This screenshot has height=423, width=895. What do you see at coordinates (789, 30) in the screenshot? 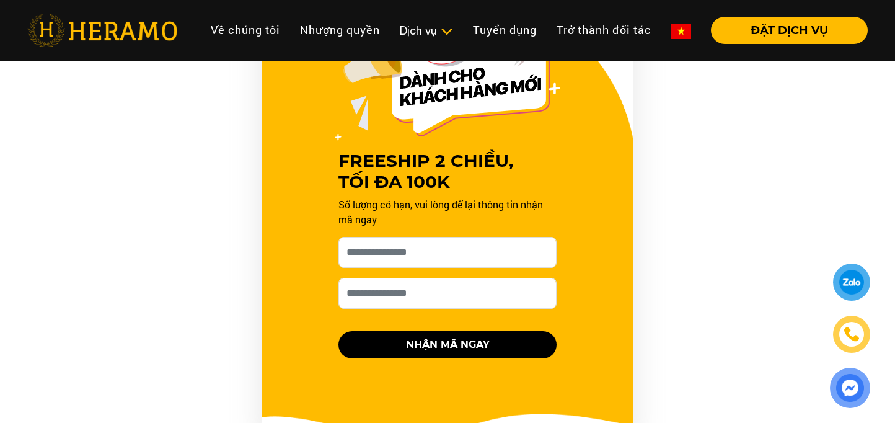
I see `button: ĐẶT DỊCH VỤ` at bounding box center [789, 30].